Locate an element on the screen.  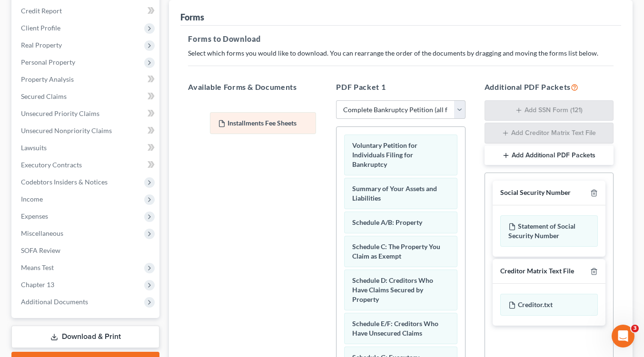
h5: Additional PDF Packets is located at coordinates (549, 87).